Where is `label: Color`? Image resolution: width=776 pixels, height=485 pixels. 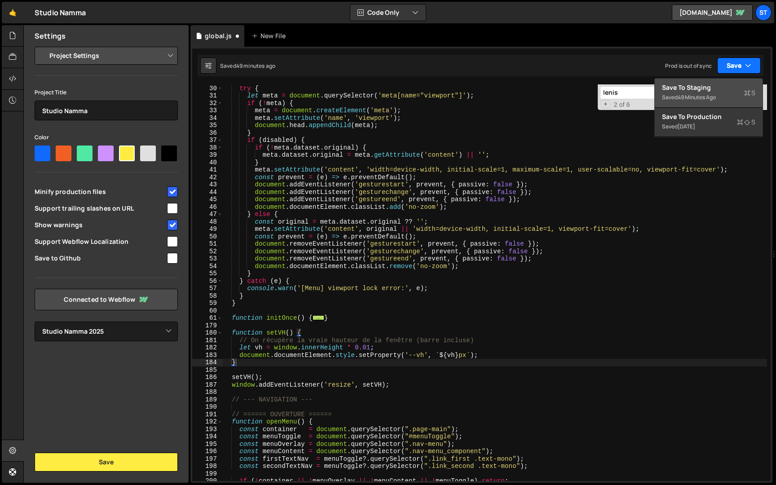 label: Color is located at coordinates (42, 137).